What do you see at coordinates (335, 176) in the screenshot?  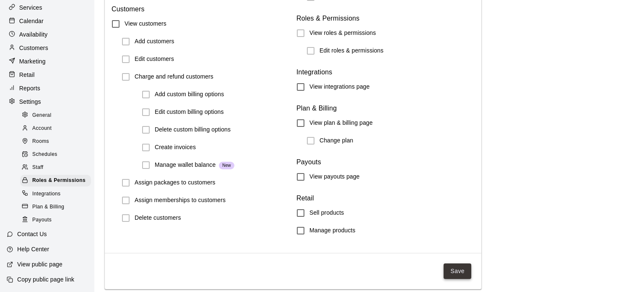 I see `h6: View payouts page` at bounding box center [335, 176].